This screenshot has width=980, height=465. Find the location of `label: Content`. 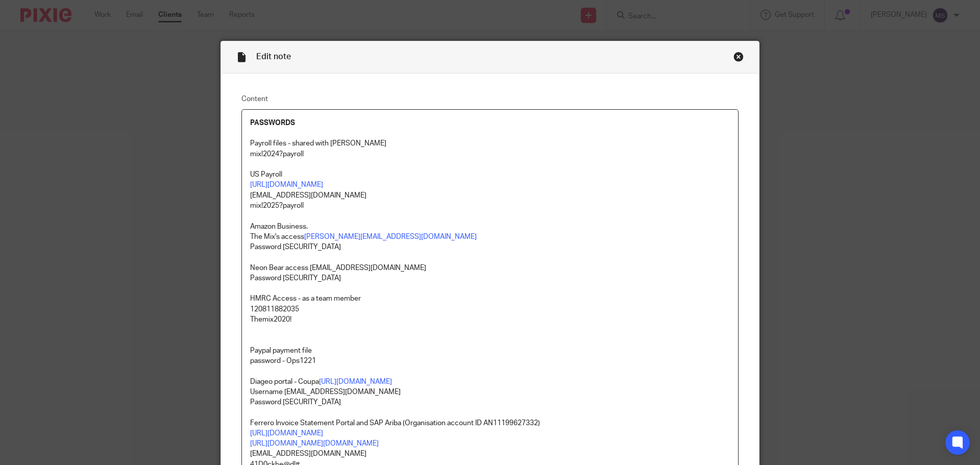

label: Content is located at coordinates (490, 99).